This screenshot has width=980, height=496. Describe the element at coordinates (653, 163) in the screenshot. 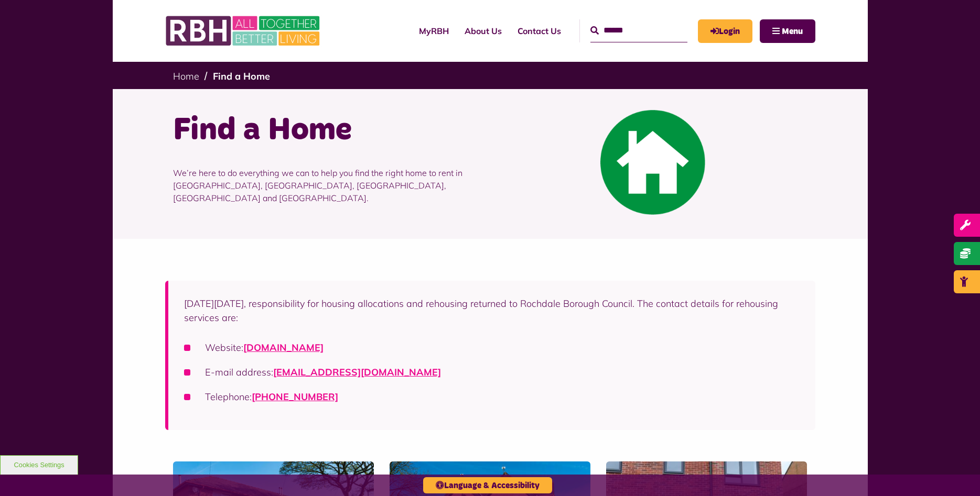

I see `img: Find A Home` at that location.